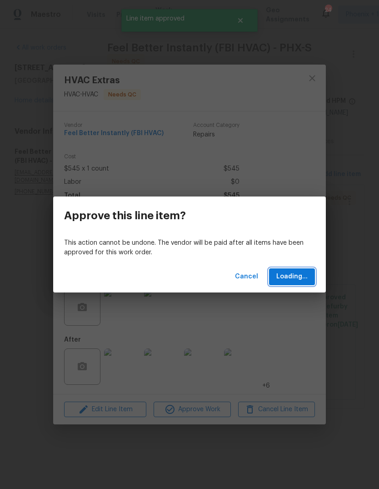 This screenshot has height=489, width=379. Describe the element at coordinates (190, 248) in the screenshot. I see `p: This action cannot be undone. The vendor will be paid after all items have been approved for this...` at that location.